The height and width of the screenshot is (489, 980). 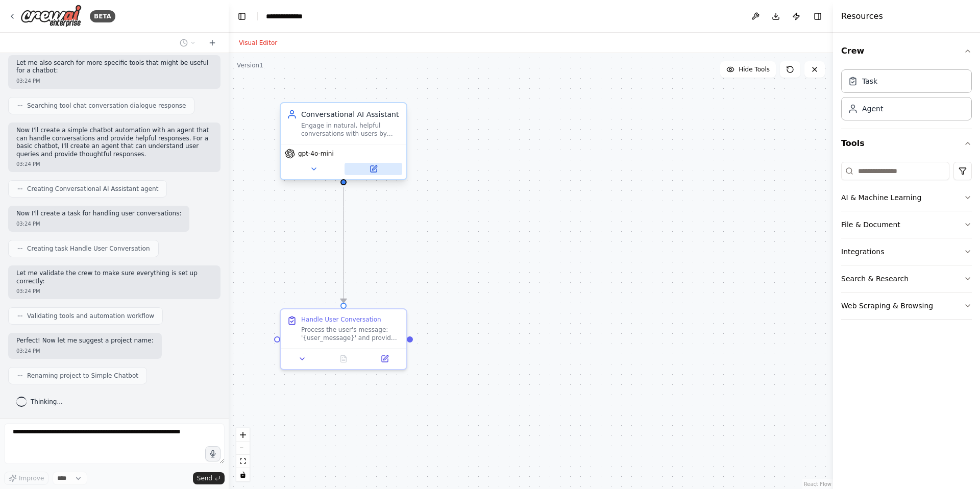 What do you see at coordinates (906, 279) in the screenshot?
I see `button: Search & Research` at bounding box center [906, 279].